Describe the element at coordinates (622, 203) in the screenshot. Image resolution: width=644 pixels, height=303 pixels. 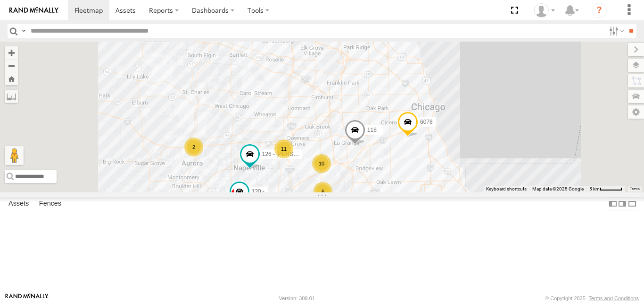
I see `label: Dock Summary Table to the Right` at that location.